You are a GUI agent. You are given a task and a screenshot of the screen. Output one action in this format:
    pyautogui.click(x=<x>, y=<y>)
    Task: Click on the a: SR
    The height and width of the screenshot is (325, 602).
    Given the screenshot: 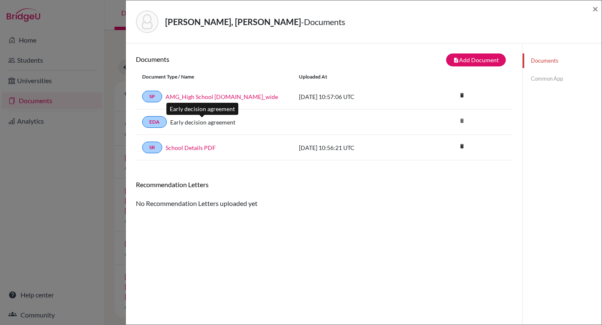 What is the action you would take?
    pyautogui.click(x=152, y=148)
    